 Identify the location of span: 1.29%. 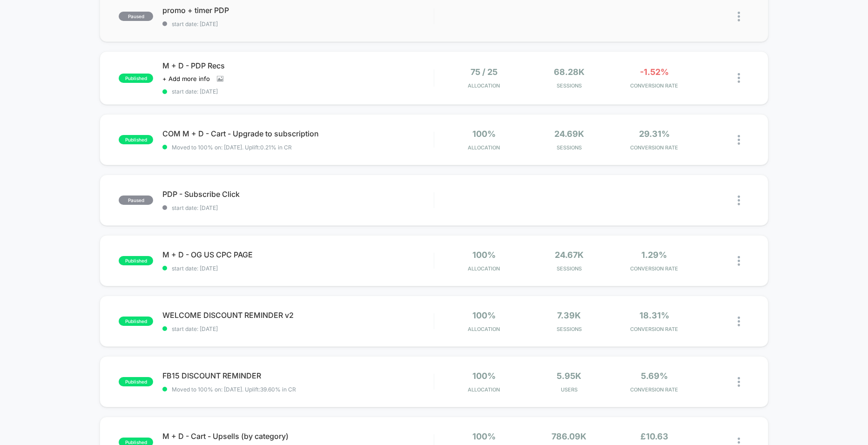
(654, 255).